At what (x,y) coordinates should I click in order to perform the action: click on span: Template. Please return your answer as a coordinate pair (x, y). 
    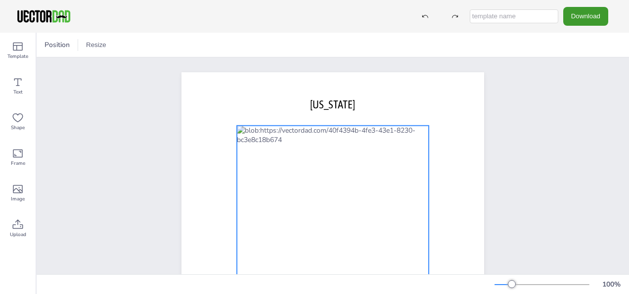
    Looking at the image, I should click on (18, 56).